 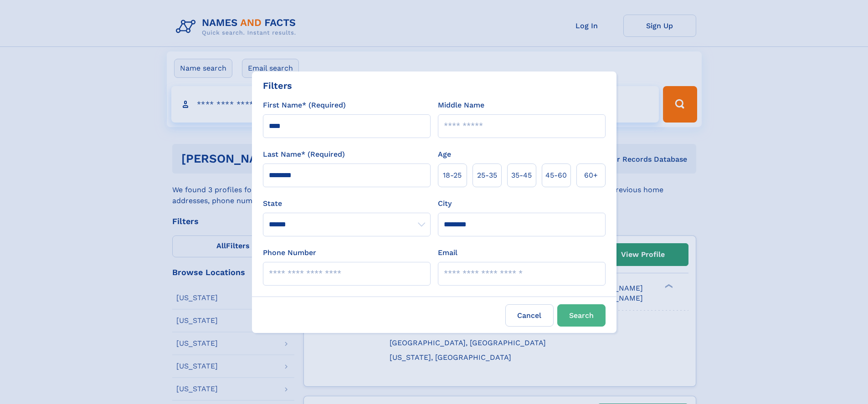 I want to click on label: Middle Name, so click(x=461, y=105).